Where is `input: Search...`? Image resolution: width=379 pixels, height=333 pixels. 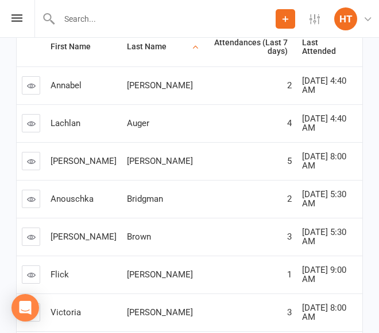 input: Search... is located at coordinates (165, 19).